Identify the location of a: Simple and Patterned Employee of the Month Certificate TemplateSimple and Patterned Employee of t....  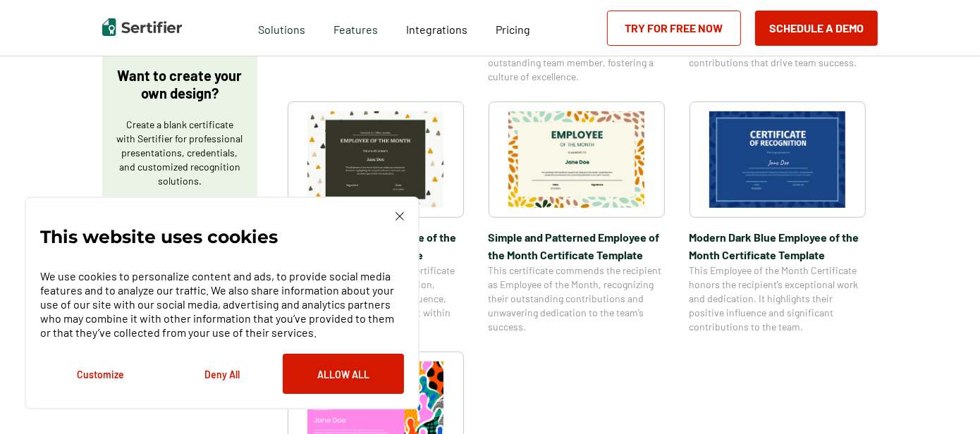
(577, 217).